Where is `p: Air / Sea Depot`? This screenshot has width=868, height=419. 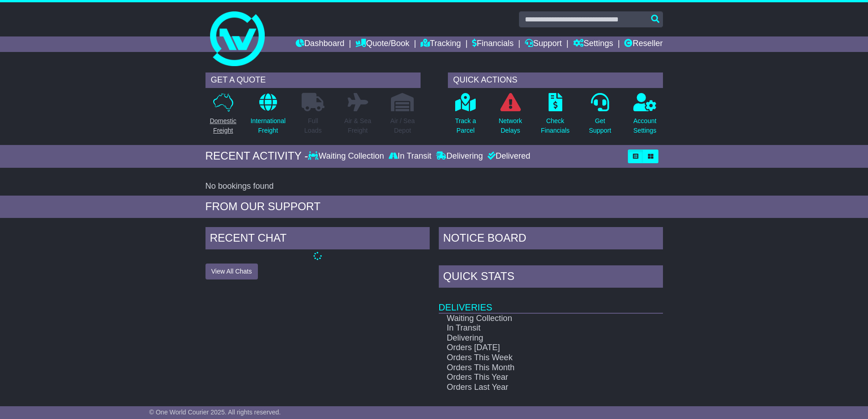
p: Air / Sea Depot is located at coordinates (403, 126).